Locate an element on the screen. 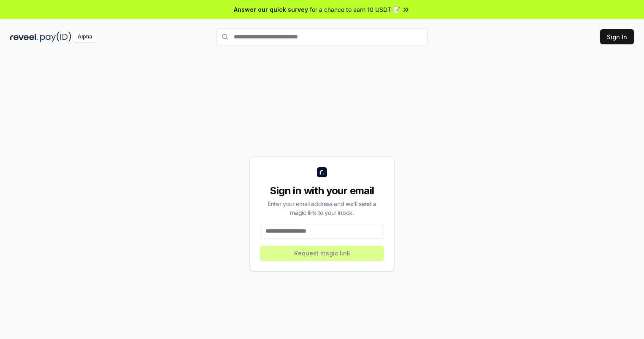  img: logo_small is located at coordinates (322, 172).